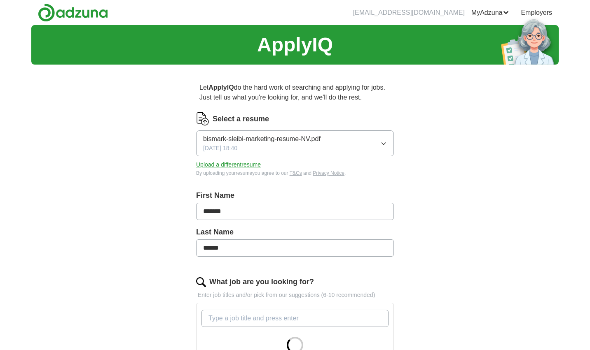  What do you see at coordinates (490, 13) in the screenshot?
I see `a: MyAdzuna` at bounding box center [490, 13].